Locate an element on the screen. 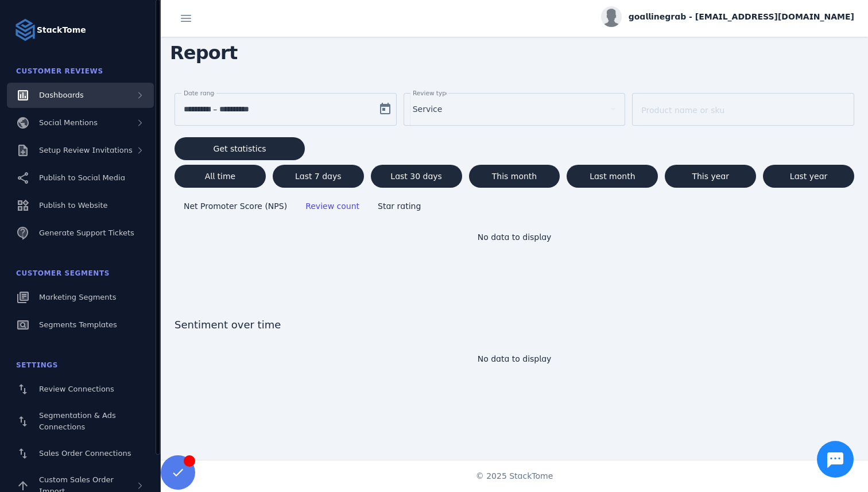 This screenshot has height=492, width=868. span: © 2025 StackTome is located at coordinates (514, 476).